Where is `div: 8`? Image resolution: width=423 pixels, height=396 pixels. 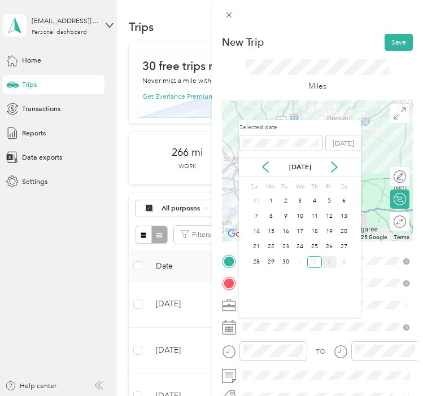 div: 8 is located at coordinates (271, 216).